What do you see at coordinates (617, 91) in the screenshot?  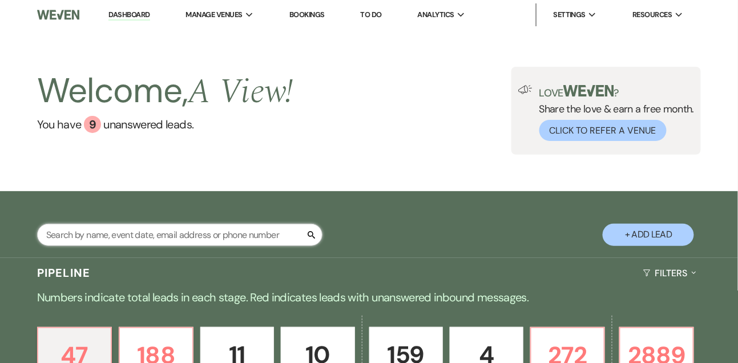 I see `p: Love ?` at bounding box center [617, 91].